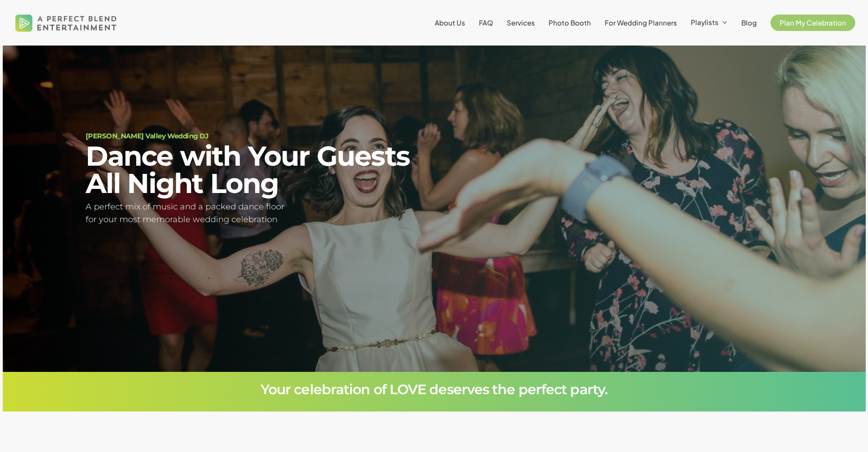  Describe the element at coordinates (205, 269) in the screenshot. I see `span: r` at that location.